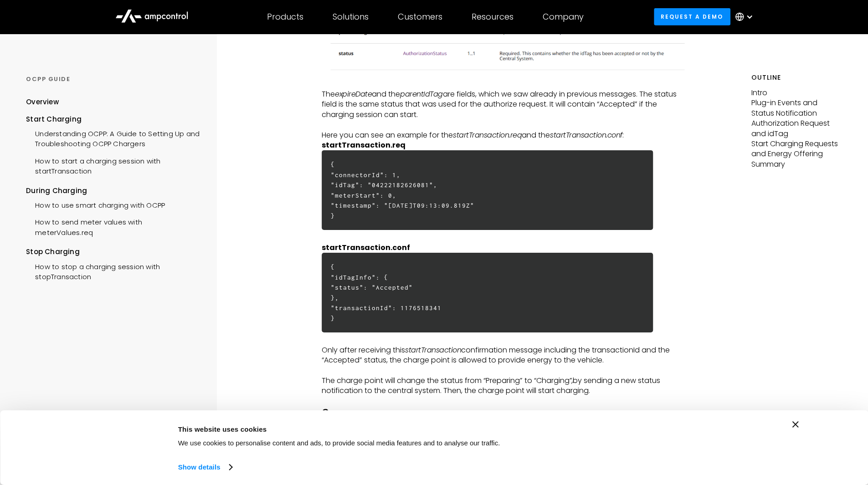  Describe the element at coordinates (366, 247) in the screenshot. I see `strong: startTransaction.conf` at that location.